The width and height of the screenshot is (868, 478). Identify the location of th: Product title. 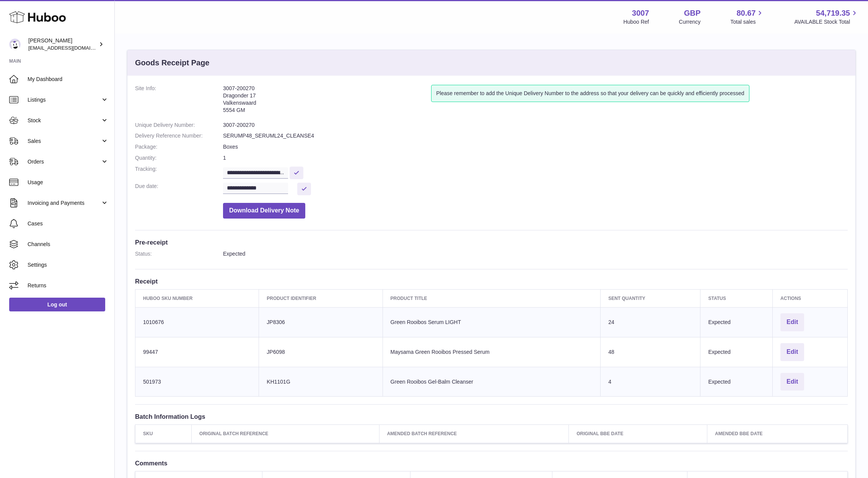
(491, 298).